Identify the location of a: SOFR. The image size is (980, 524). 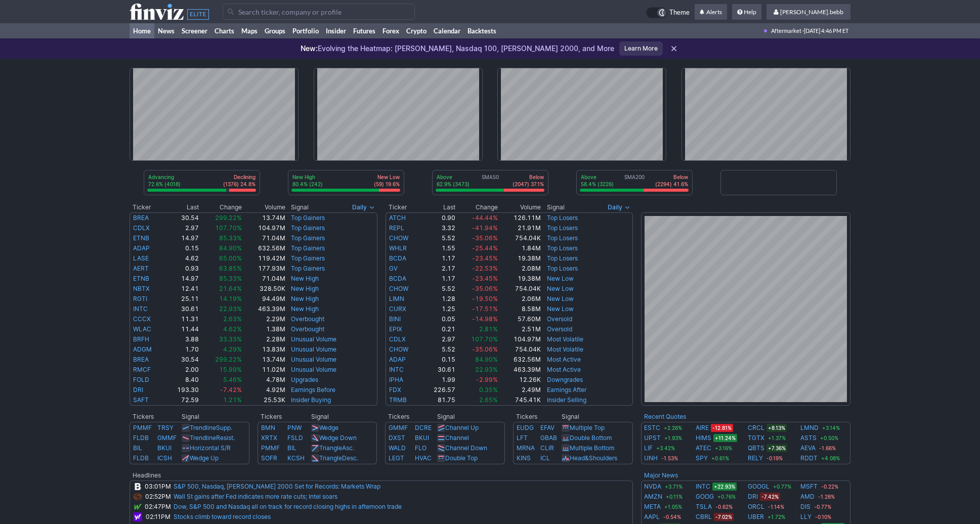
(269, 458).